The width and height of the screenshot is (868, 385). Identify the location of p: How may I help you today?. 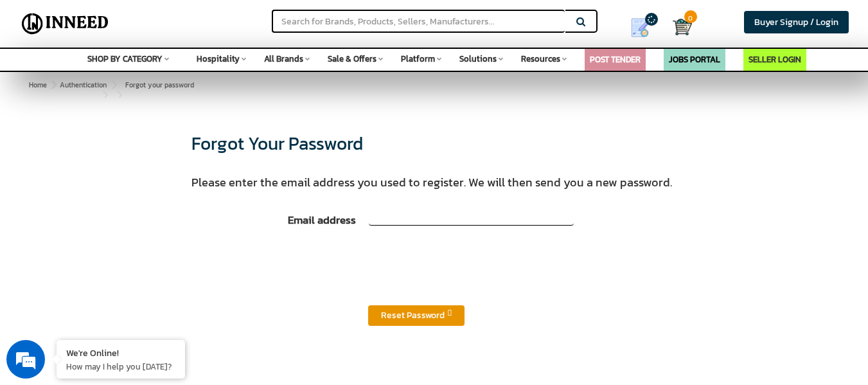
(121, 367).